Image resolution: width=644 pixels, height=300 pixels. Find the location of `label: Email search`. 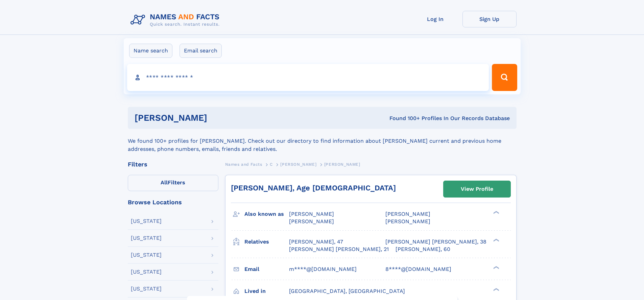

label: Email search is located at coordinates (200, 51).